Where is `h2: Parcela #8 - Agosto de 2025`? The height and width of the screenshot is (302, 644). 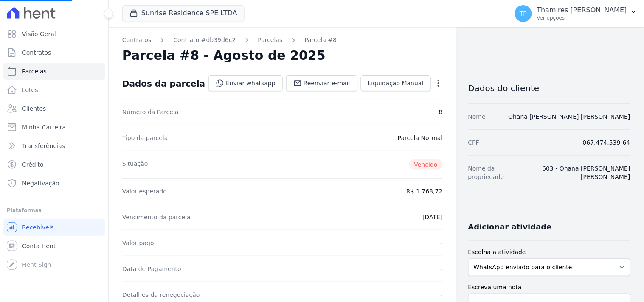
h2: Parcela #8 - Agosto de 2025 is located at coordinates (223, 56).